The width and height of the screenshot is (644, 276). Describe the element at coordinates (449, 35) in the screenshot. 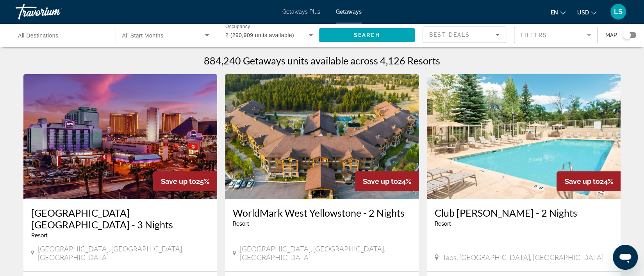

I see `span: Best Deals` at that location.